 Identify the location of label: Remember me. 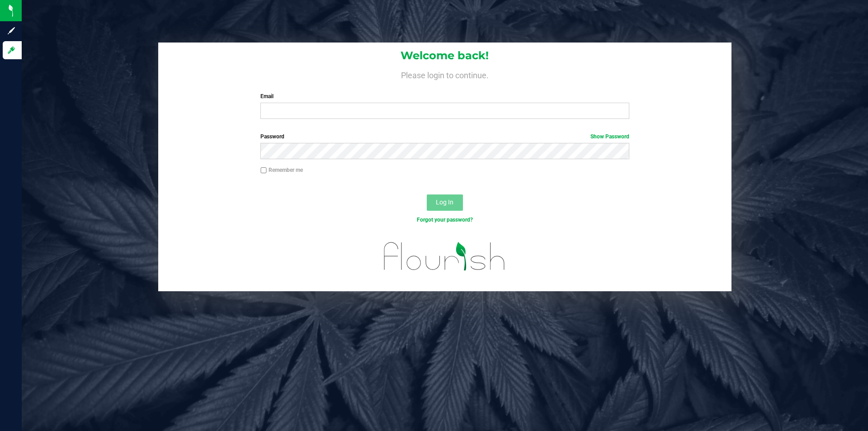
(281, 170).